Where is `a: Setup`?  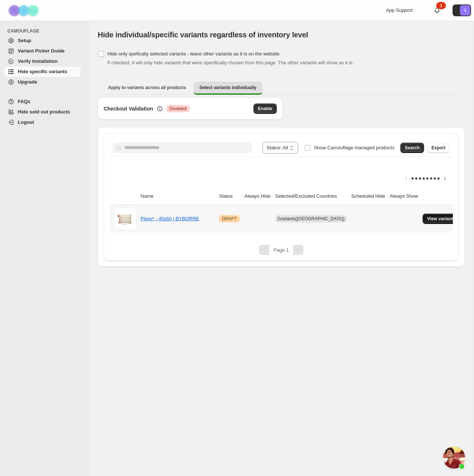 a: Setup is located at coordinates (43, 41).